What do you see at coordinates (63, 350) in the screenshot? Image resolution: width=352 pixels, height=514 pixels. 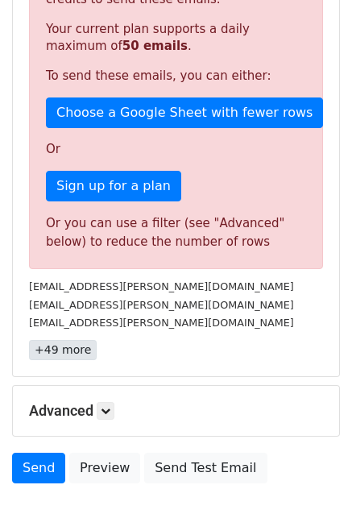 I see `a: +49 more` at bounding box center [63, 350].